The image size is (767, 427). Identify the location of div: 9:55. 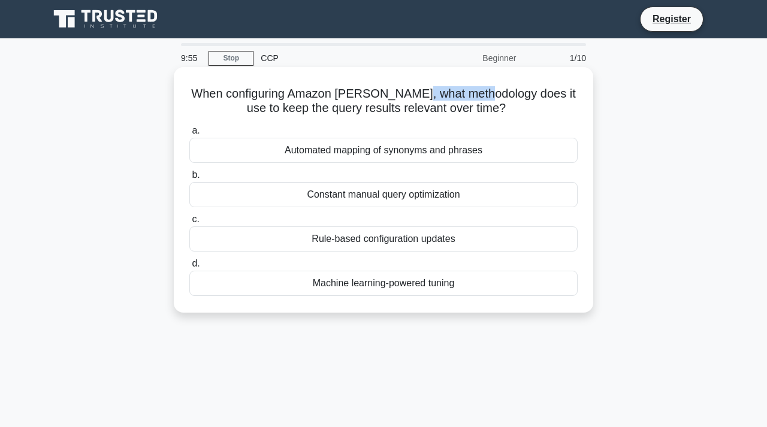
(191, 58).